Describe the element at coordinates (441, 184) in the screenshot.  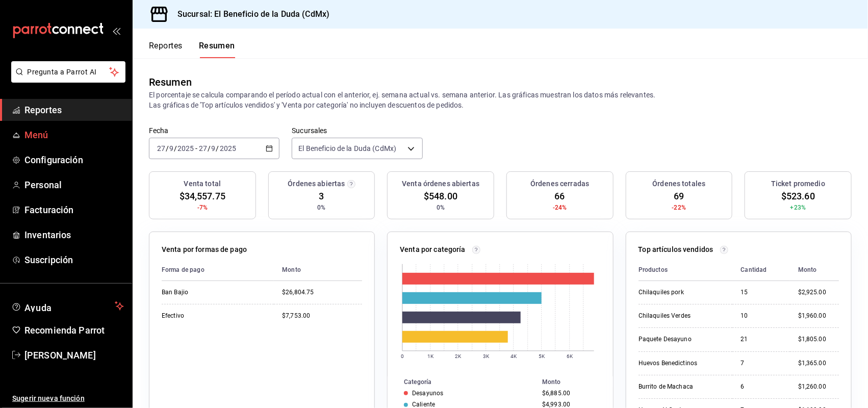
I see `h3: Venta órdenes abiertas` at that location.